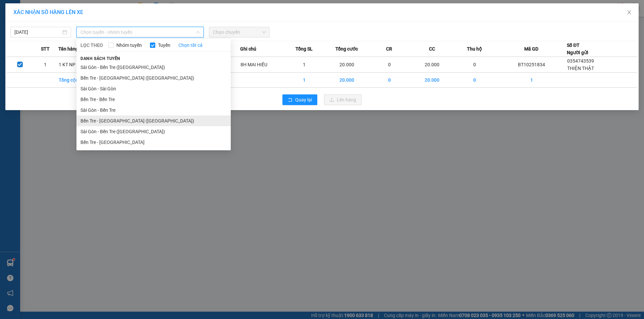  Describe the element at coordinates (48, 12) in the screenshot. I see `span: XÁC NHẬN SỐ HÀNG LÊN XE` at that location.